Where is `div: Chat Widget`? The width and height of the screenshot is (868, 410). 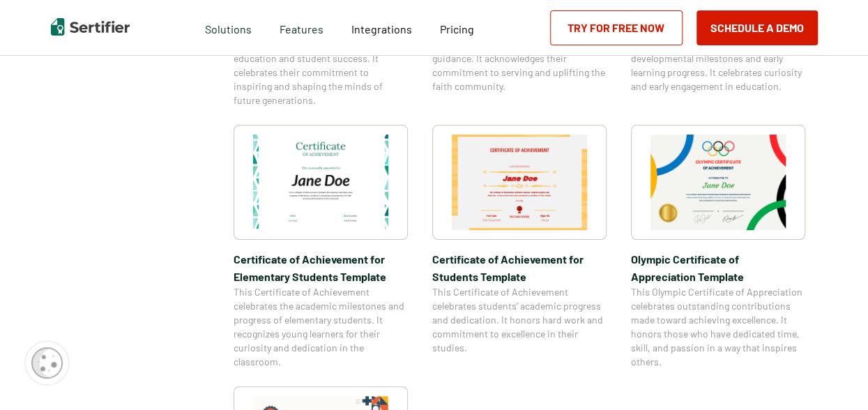 div: Chat Widget is located at coordinates (833, 376).